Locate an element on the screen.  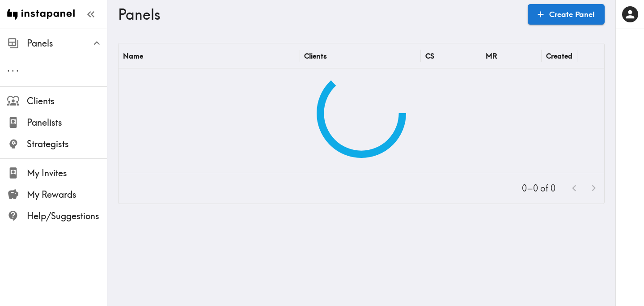
div: CS is located at coordinates (430, 56).